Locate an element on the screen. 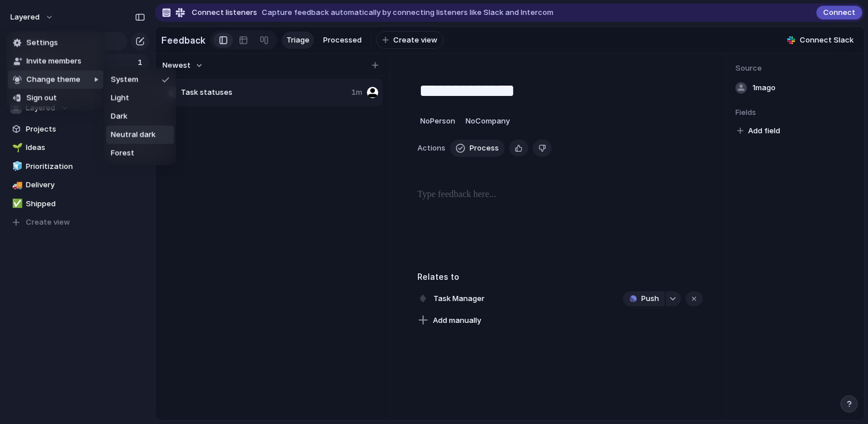 This screenshot has height=424, width=868. span: Light is located at coordinates (120, 98).